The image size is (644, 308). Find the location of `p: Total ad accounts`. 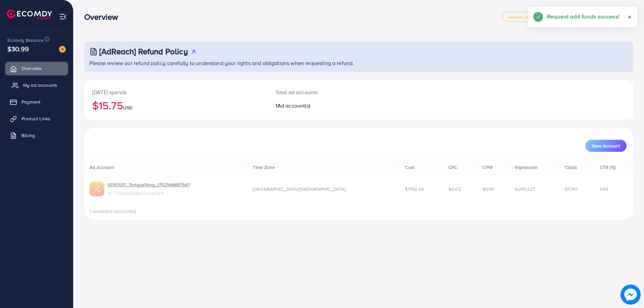

p: Total ad accounts is located at coordinates (336, 93).